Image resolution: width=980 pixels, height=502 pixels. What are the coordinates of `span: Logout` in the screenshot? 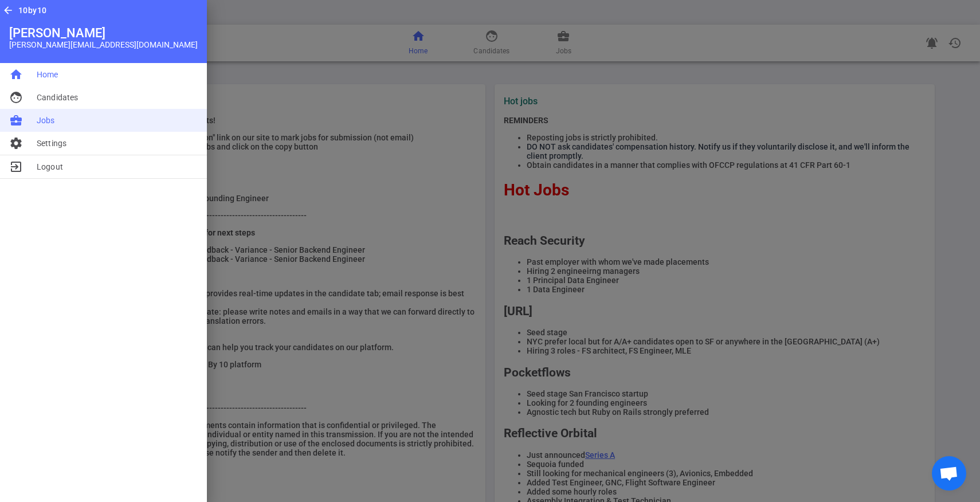 It's located at (50, 167).